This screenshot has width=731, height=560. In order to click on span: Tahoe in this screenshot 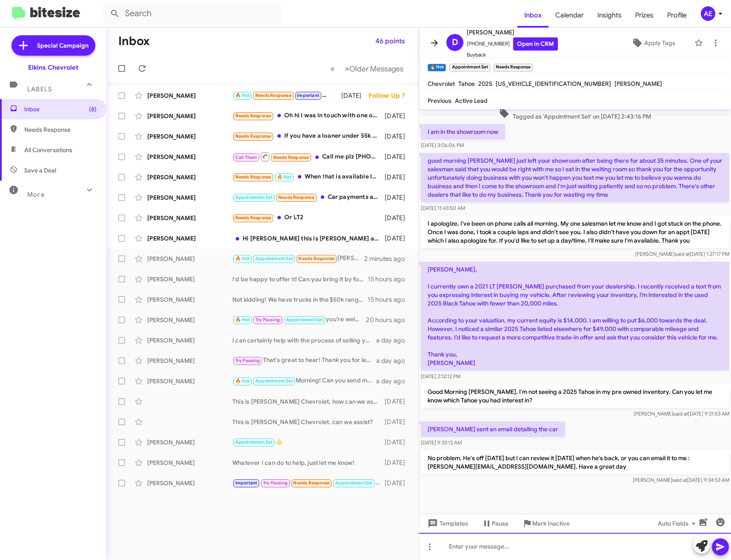, I will do `click(466, 84)`.